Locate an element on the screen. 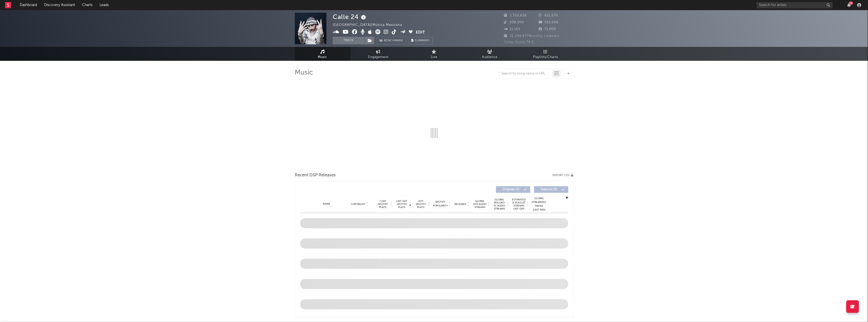 The width and height of the screenshot is (868, 322). span: 838,900 is located at coordinates (514, 22).